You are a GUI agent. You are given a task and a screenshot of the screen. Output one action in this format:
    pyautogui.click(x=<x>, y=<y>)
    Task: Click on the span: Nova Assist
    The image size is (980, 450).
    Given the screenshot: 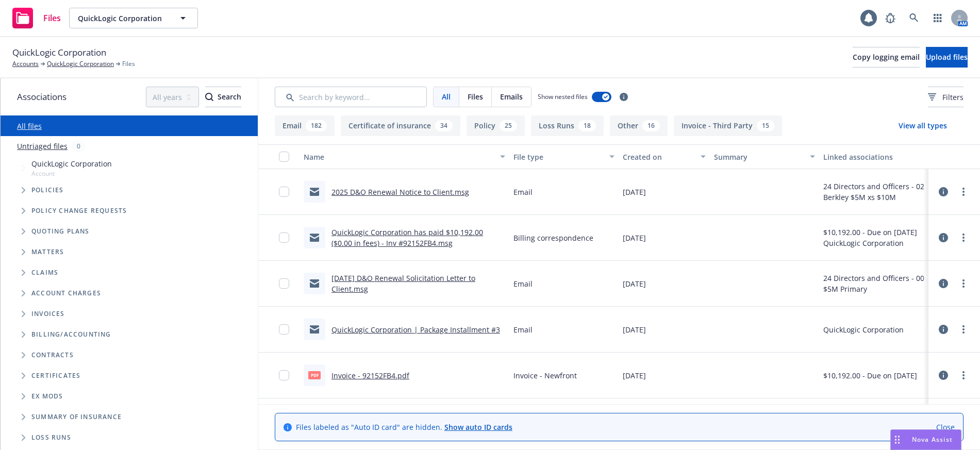 What is the action you would take?
    pyautogui.click(x=933, y=440)
    